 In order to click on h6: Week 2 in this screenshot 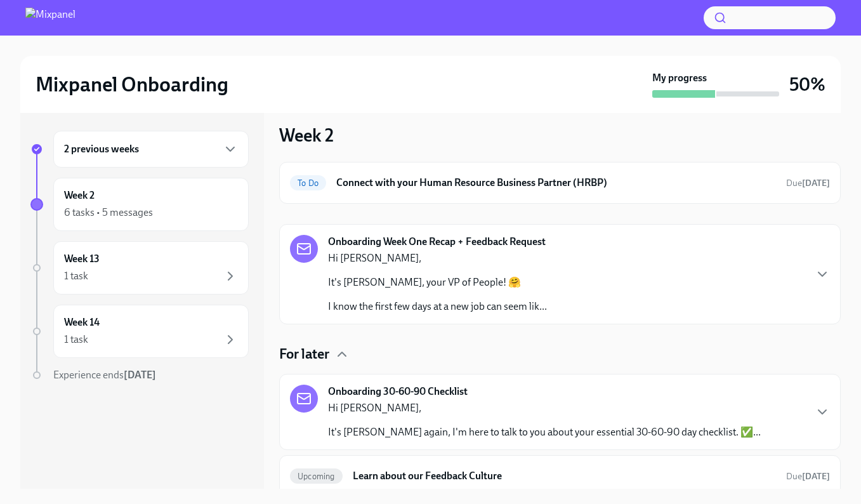, I will do `click(80, 196)`.